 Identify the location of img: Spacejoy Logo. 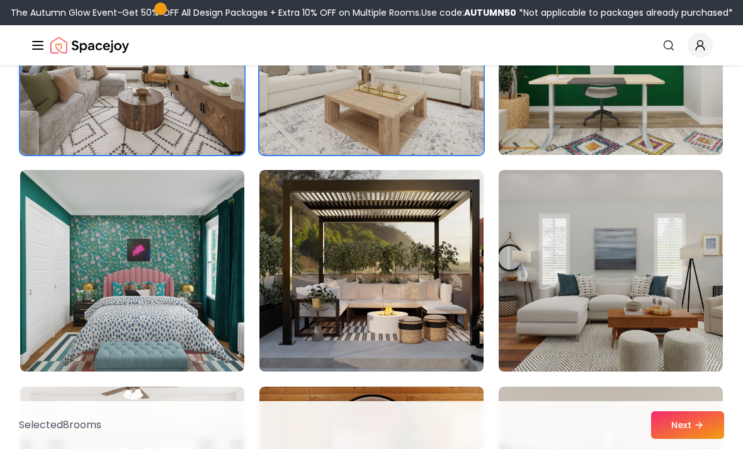
(89, 45).